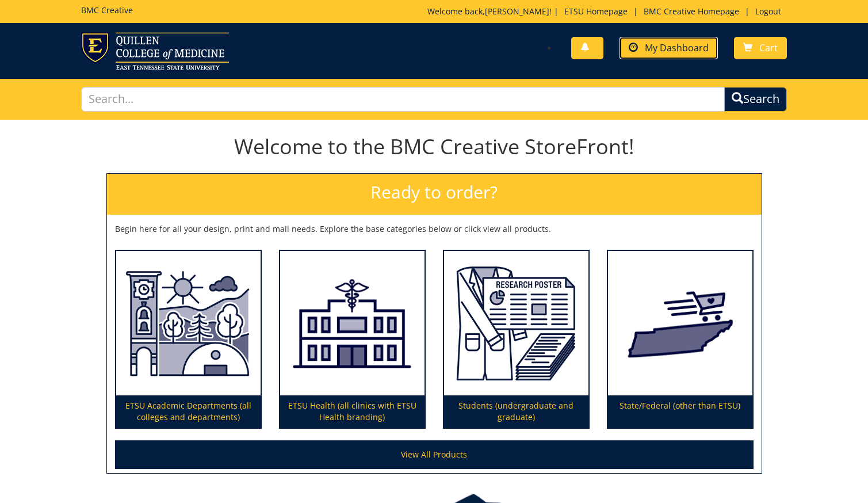 Image resolution: width=868 pixels, height=503 pixels. What do you see at coordinates (680, 340) in the screenshot?
I see `a: State/Federal (other than ETSU)` at bounding box center [680, 340].